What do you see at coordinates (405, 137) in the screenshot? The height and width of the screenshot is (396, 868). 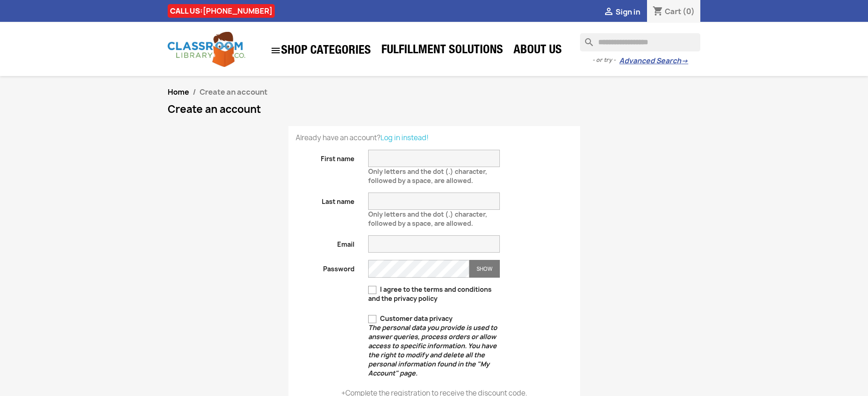 I see `a: Log in instead!` at bounding box center [405, 137].